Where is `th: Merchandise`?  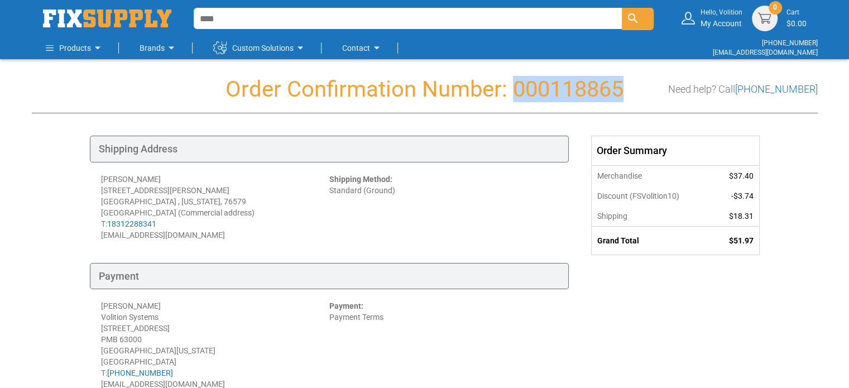 th: Merchandise is located at coordinates (652, 175).